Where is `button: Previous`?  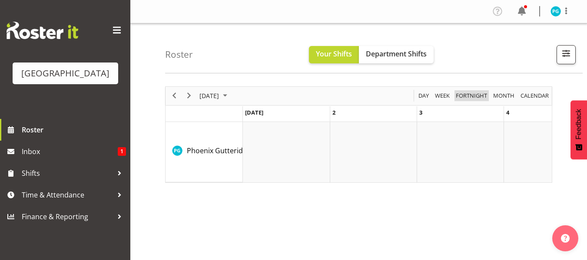 button: Previous is located at coordinates (174, 96).